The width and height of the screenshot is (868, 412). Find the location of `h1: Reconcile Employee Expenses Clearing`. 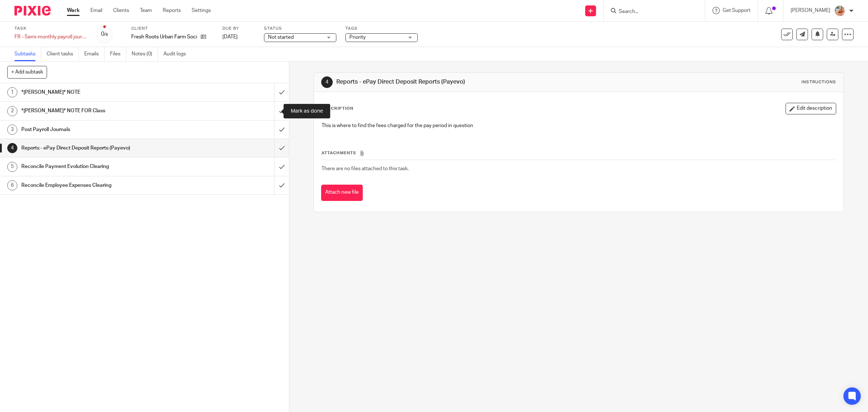

h1: Reconcile Employee Expenses Clearing is located at coordinates (103, 186).